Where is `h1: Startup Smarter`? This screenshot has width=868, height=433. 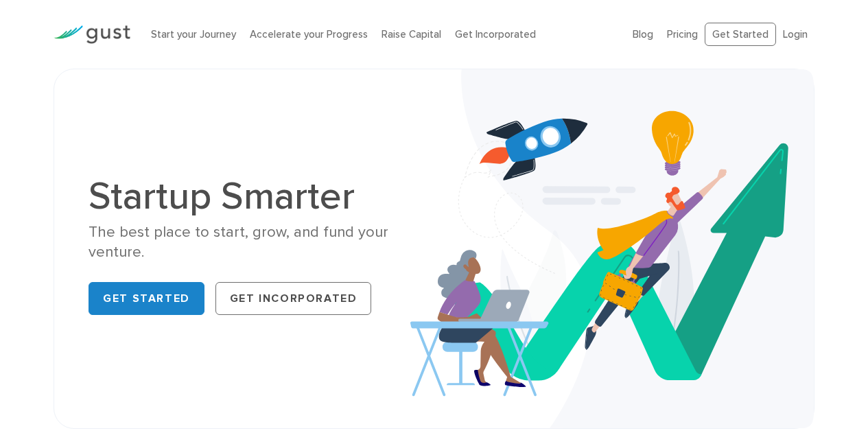
h1: Startup Smarter is located at coordinates (256, 196).